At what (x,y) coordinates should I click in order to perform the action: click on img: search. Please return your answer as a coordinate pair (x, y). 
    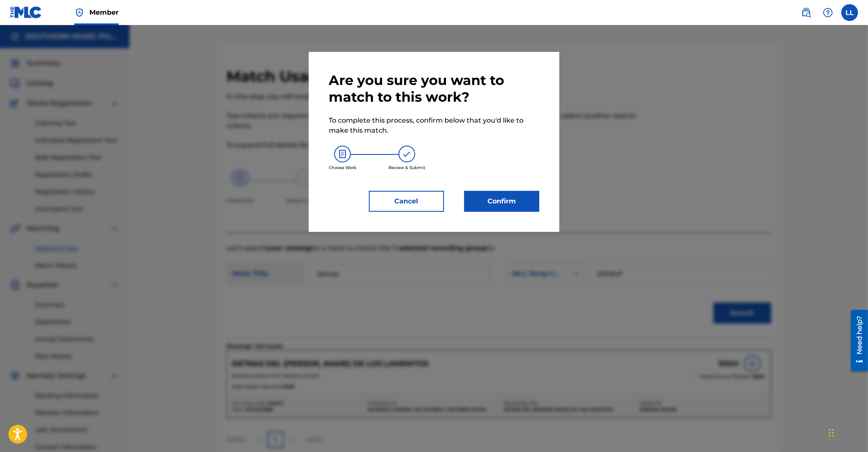
    Looking at the image, I should click on (807, 13).